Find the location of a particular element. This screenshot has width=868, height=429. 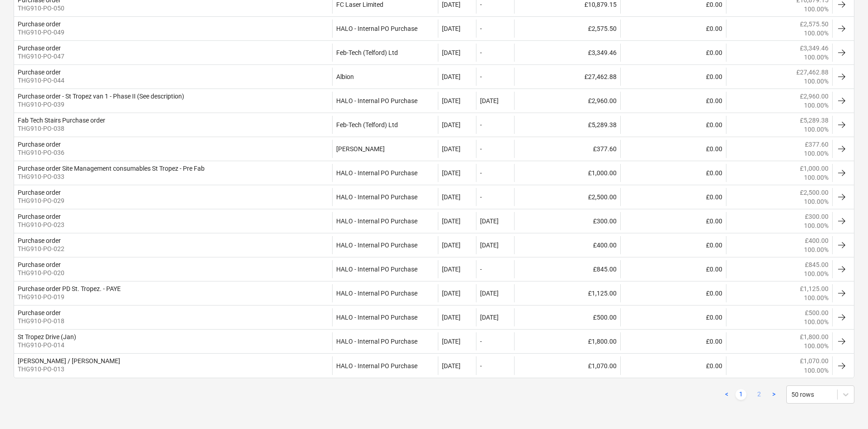

p: £1,125.00 is located at coordinates (814, 289).